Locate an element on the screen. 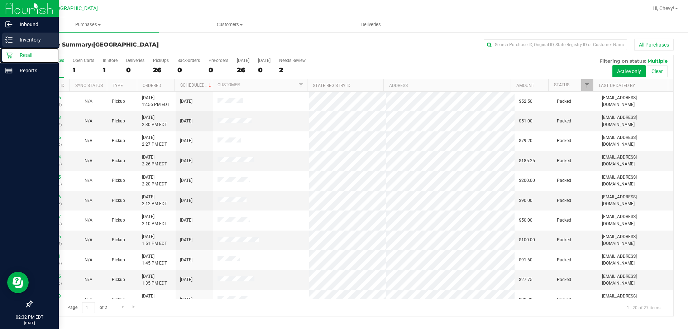  a: Ordered is located at coordinates (152, 86).